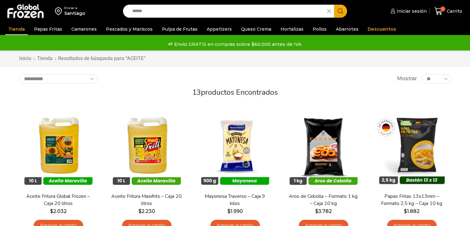 Image resolution: width=470 pixels, height=226 pixels. What do you see at coordinates (341, 11) in the screenshot?
I see `button: Search button` at bounding box center [341, 11].